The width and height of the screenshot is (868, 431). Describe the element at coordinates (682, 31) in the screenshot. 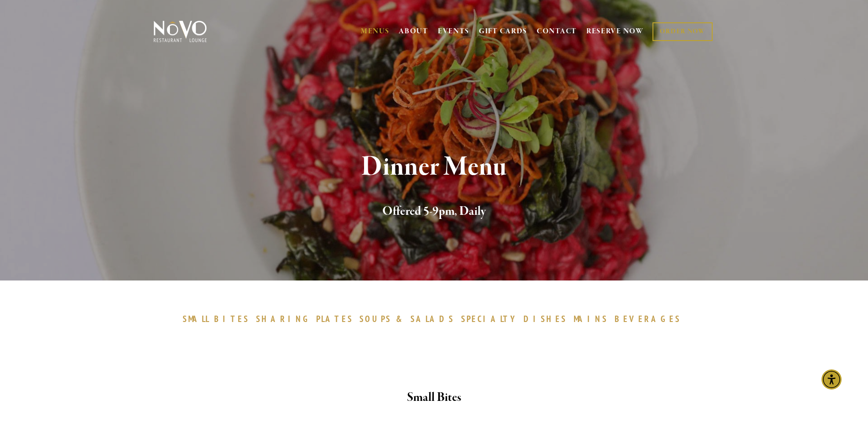

I see `a: ORDER NOW` at that location.